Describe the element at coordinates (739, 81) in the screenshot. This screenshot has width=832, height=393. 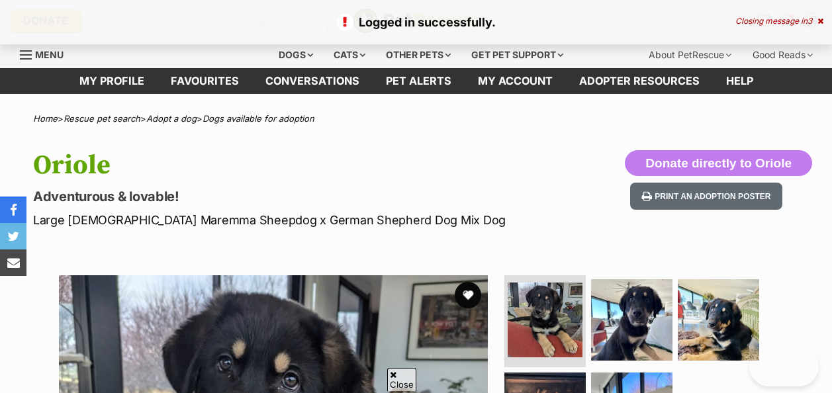
I see `a: Help` at that location.